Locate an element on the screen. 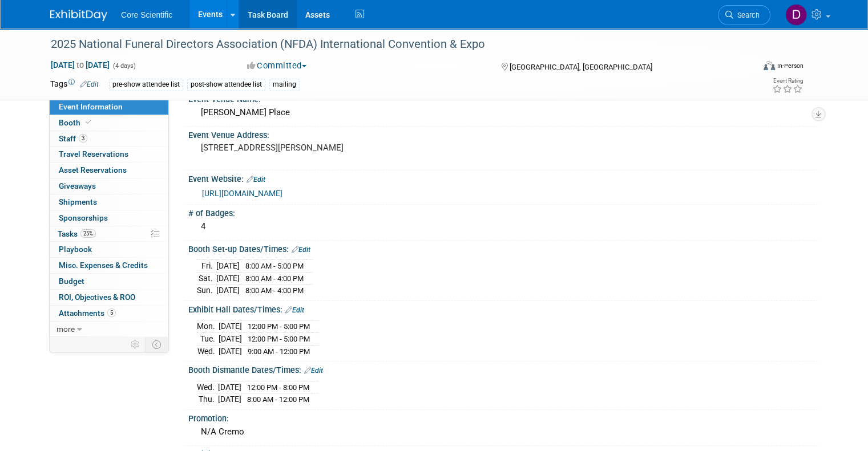  td: Mon. is located at coordinates (208, 327).